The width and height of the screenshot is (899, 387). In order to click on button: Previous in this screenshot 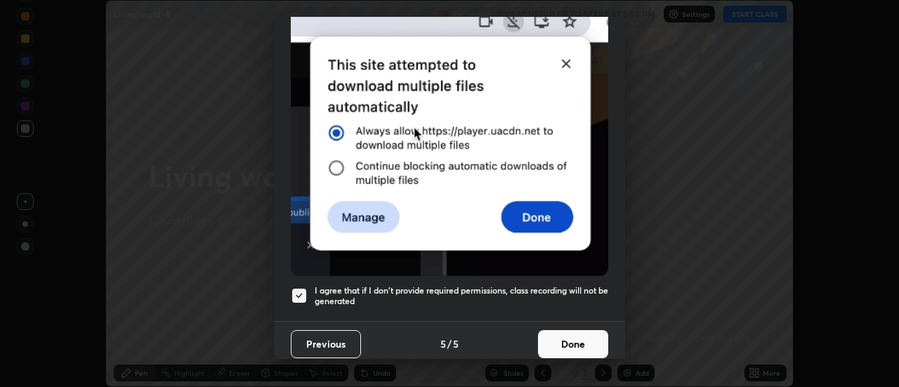, I will do `click(326, 344)`.